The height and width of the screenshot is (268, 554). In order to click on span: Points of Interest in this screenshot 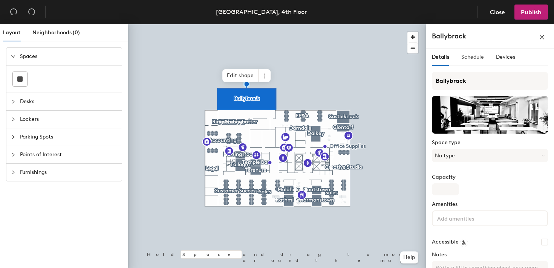, I will do `click(69, 155)`.